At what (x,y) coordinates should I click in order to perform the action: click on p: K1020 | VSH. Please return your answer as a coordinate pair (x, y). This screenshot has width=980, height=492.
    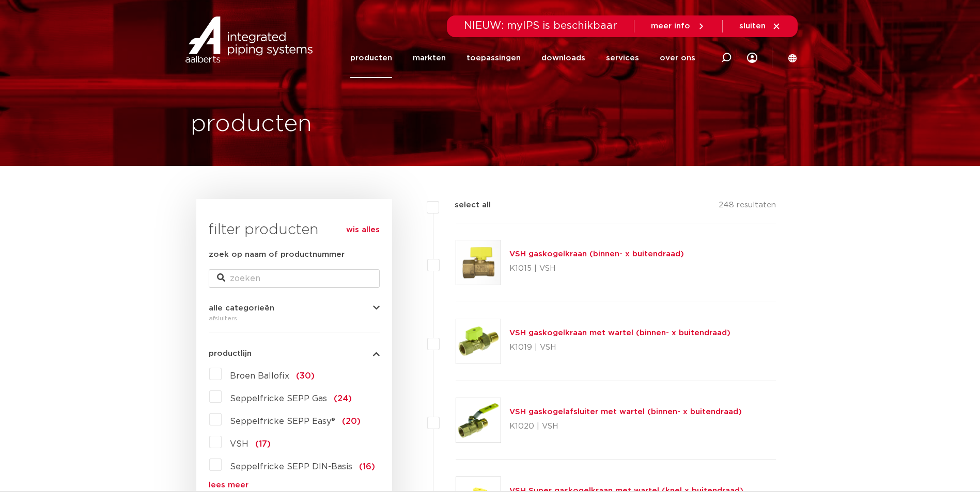
    Looking at the image, I should click on (626, 427).